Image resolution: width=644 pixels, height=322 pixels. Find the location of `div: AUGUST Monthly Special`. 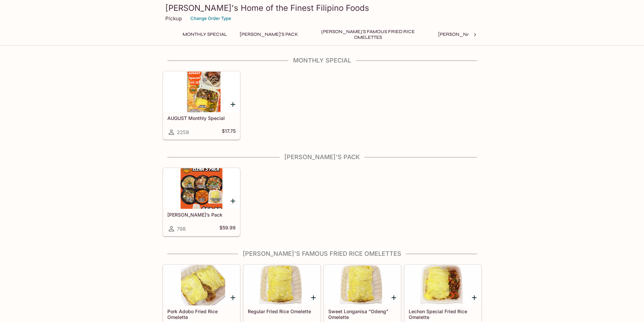

div: AUGUST Monthly Special is located at coordinates (201, 92).